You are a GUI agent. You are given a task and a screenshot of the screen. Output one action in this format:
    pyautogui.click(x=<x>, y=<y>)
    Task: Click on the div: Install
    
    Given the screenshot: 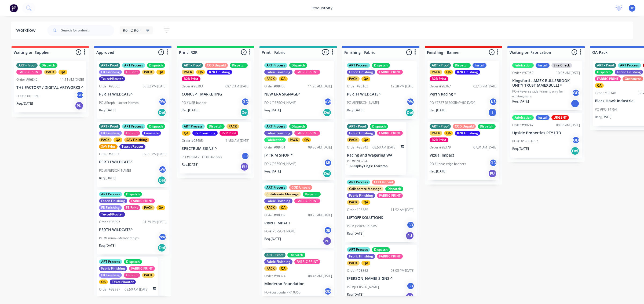 What is the action you would take?
    pyautogui.click(x=543, y=65)
    